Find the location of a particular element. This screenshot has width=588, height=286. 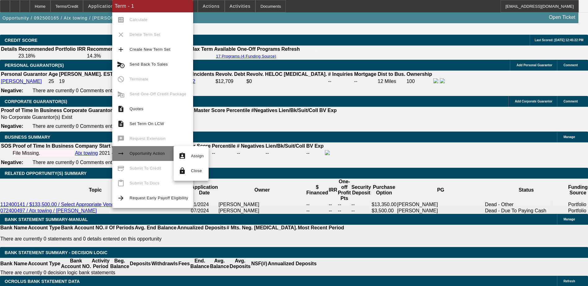

b: Ownership is located at coordinates (419, 74).